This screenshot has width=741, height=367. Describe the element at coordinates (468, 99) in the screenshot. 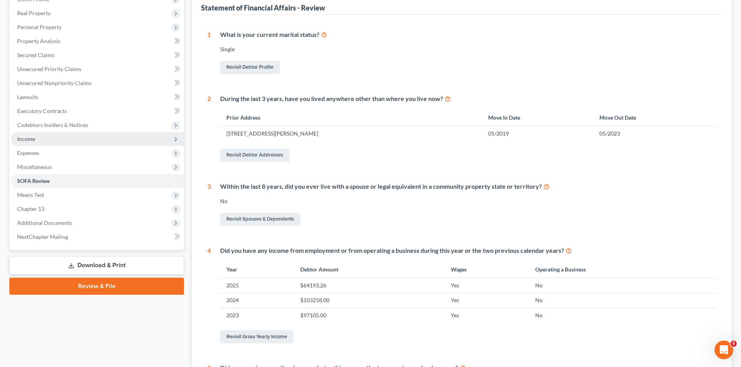

I see `div: During the last 3 years, have you lived anywhere other than where you live now?` at that location.